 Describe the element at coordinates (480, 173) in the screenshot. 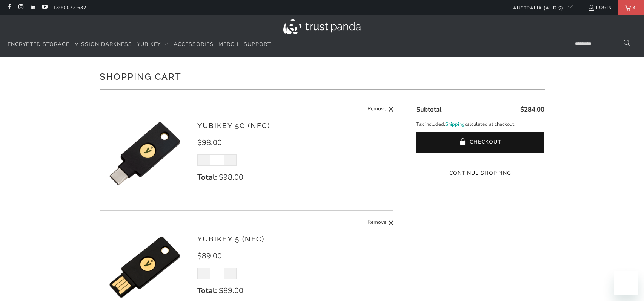

I see `a: Continue Shopping` at that location.